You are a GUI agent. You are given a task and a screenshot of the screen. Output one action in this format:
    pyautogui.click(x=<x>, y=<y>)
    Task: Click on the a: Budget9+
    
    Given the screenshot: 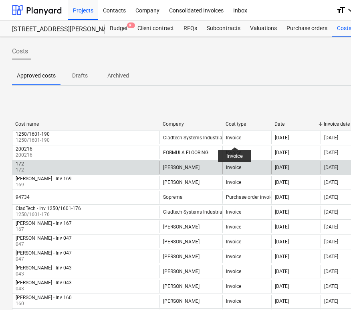 What is the action you would take?
    pyautogui.click(x=119, y=28)
    